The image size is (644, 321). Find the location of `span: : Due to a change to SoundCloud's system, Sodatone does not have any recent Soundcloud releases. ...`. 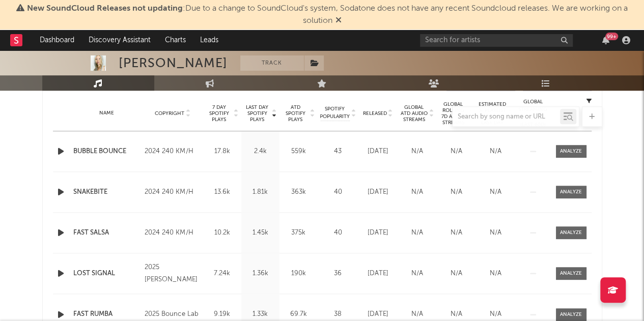

span: : Due to a change to SoundCloud's system, Sodatone does not have any recent Soundcloud releases. ... is located at coordinates (328, 15).